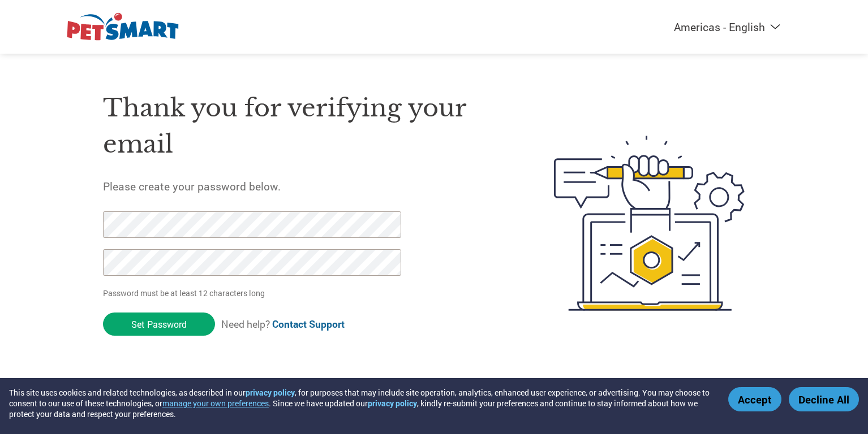  What do you see at coordinates (123, 26) in the screenshot?
I see `img: PetSmart` at bounding box center [123, 26].